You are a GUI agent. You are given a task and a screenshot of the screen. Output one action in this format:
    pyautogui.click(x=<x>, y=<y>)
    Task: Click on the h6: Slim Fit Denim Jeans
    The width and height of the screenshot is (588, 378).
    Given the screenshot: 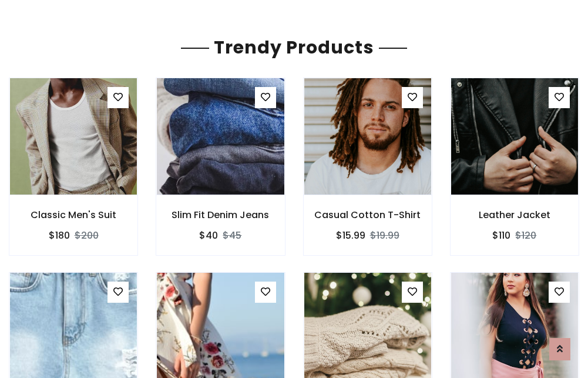 What is the action you would take?
    pyautogui.click(x=220, y=214)
    